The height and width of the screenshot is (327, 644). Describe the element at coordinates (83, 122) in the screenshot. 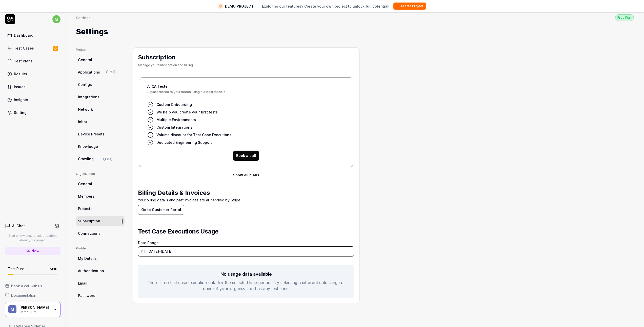

I see `span: Inbox` at that location.